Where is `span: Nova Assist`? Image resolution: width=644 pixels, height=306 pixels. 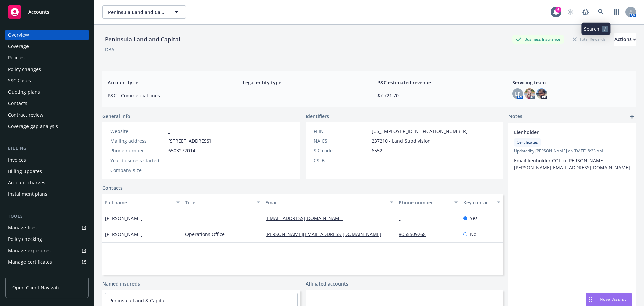 span: Nova Assist is located at coordinates (612, 299).